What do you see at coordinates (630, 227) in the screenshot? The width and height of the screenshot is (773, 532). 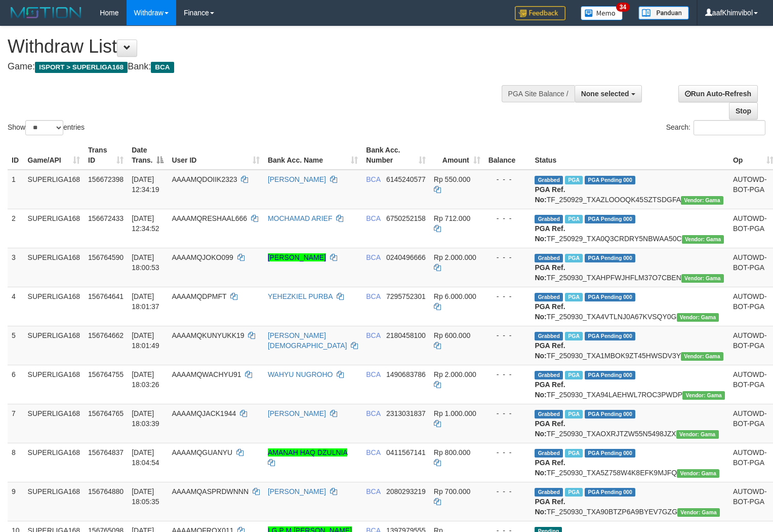 I see `td: TF_250929_TXA0Q3CRDRY5NBWAA50C` at bounding box center [630, 227].